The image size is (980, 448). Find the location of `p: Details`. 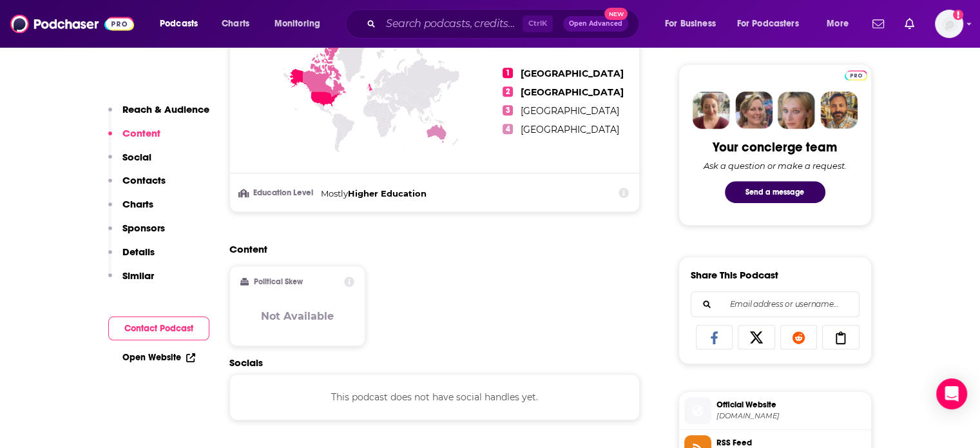

p: Details is located at coordinates (138, 252).